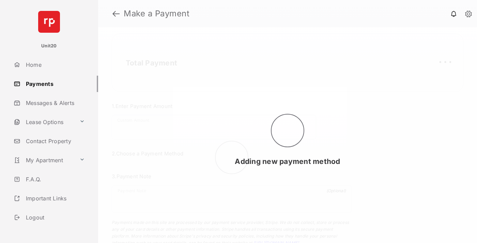 The height and width of the screenshot is (243, 477). Describe the element at coordinates (287, 147) in the screenshot. I see `span: Checking property settings` at that location.